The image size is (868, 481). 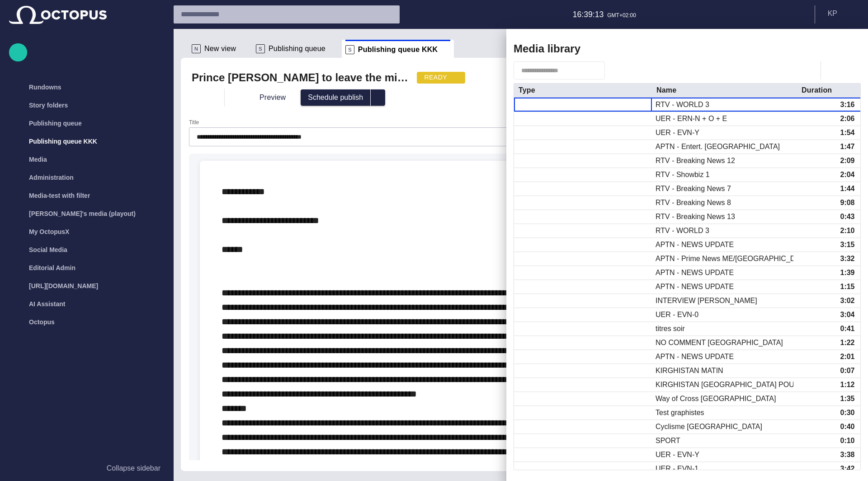 I want to click on h2: Media library, so click(x=547, y=49).